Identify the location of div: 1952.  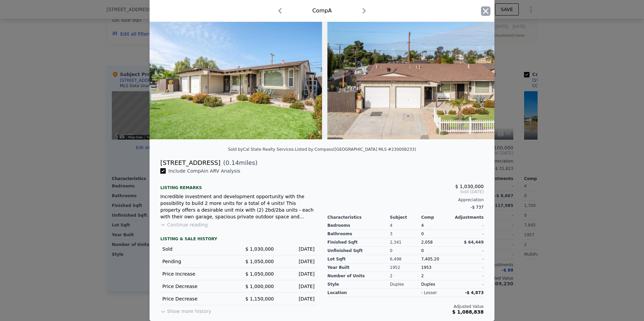
(405, 268).